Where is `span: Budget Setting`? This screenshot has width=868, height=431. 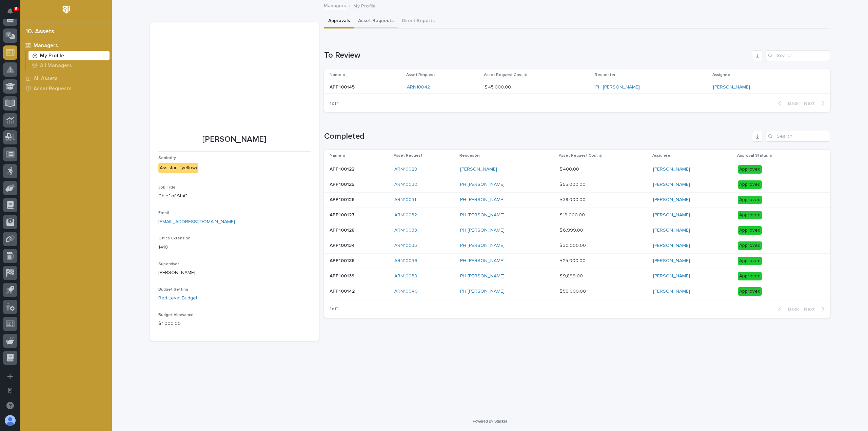 span: Budget Setting is located at coordinates (173, 290).